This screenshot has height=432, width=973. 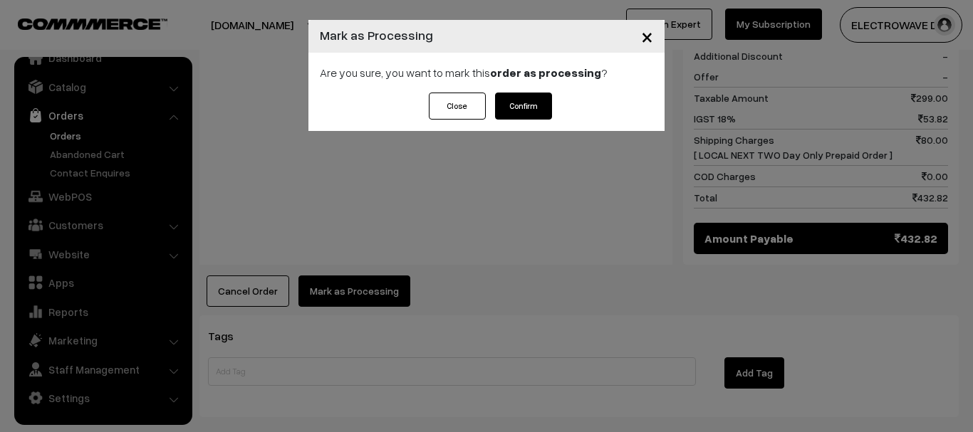 What do you see at coordinates (545, 73) in the screenshot?
I see `strong: order as processing` at bounding box center [545, 73].